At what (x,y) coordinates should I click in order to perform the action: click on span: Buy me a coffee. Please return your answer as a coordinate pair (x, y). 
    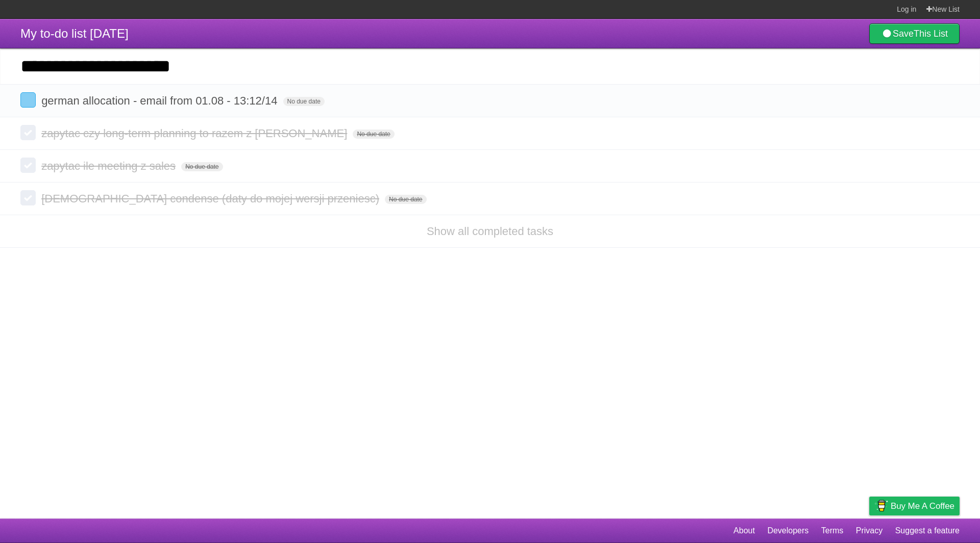
    Looking at the image, I should click on (922, 506).